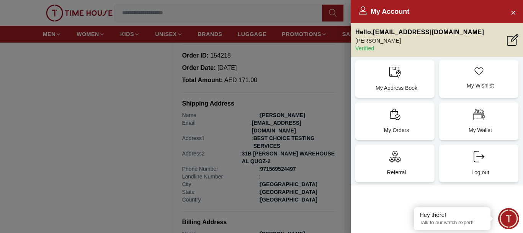 The image size is (523, 233). What do you see at coordinates (453, 222) in the screenshot?
I see `p: Talk to our watch expert!` at bounding box center [453, 222].